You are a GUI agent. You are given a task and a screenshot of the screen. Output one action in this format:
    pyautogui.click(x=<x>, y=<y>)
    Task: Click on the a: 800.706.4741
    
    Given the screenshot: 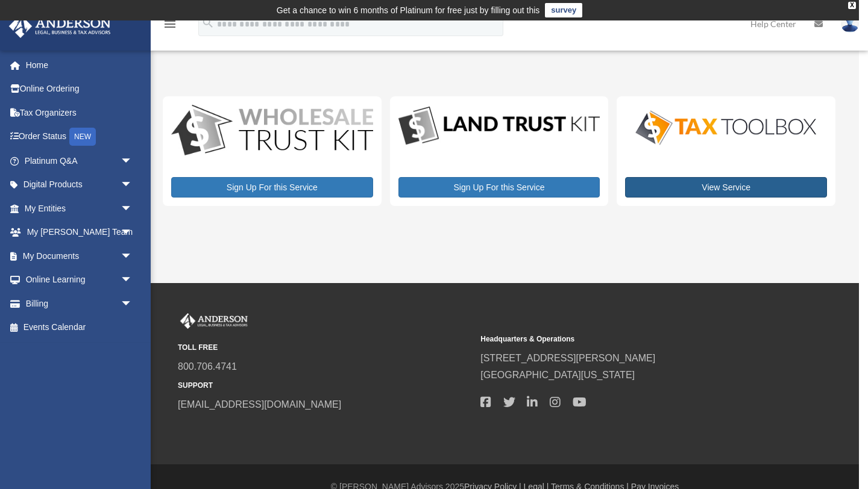 What is the action you would take?
    pyautogui.click(x=208, y=366)
    